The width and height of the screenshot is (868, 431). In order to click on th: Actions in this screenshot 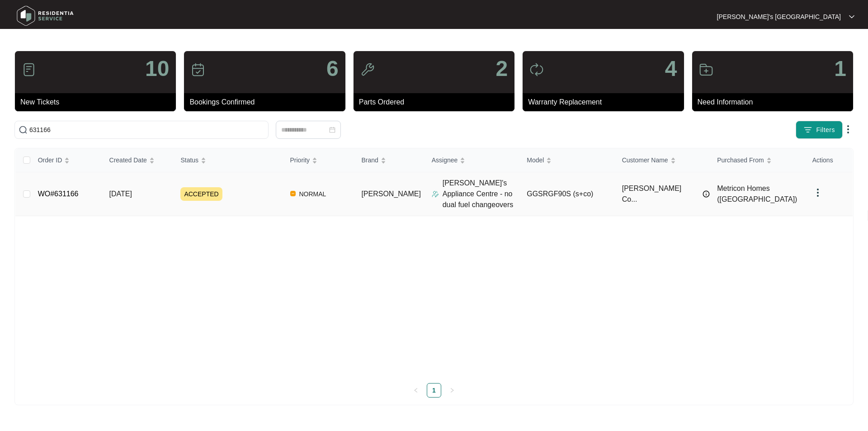, I will do `click(829, 160)`.